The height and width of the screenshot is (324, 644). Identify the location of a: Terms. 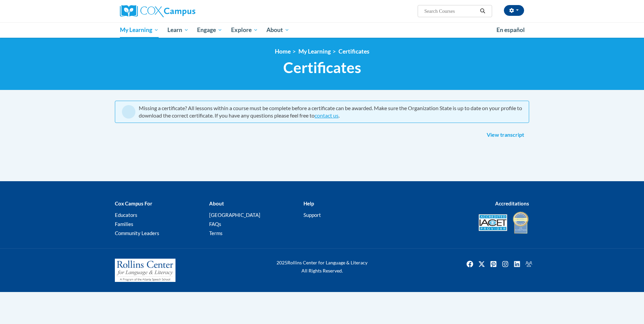
(216, 232).